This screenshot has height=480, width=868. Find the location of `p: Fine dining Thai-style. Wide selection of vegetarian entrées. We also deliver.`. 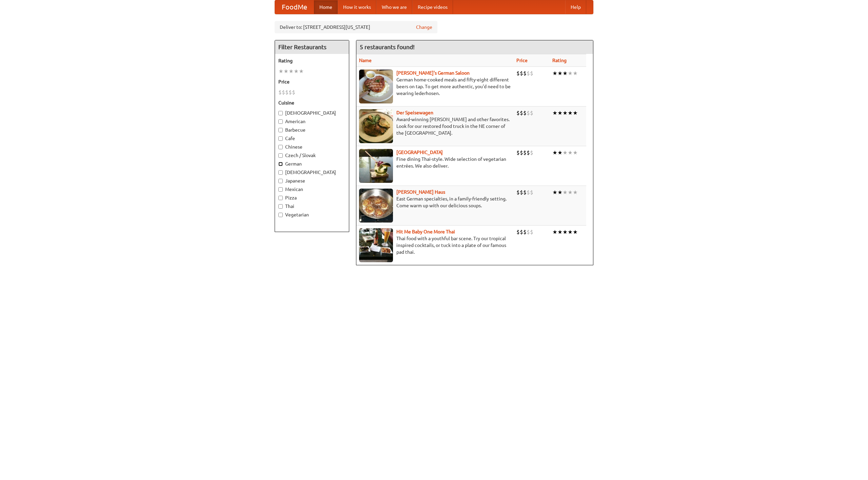

p: Fine dining Thai-style. Wide selection of vegetarian entrées. We also deliver. is located at coordinates (435, 162).